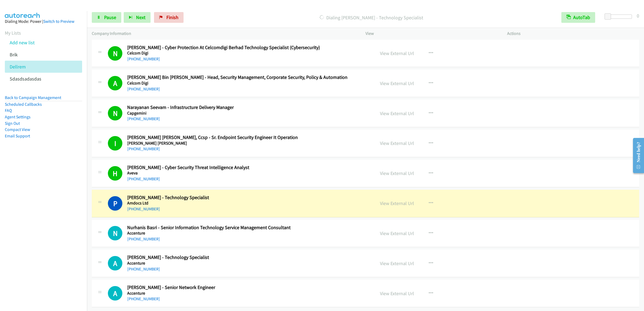 The height and width of the screenshot is (311, 644). I want to click on a: Switch to Preview, so click(59, 21).